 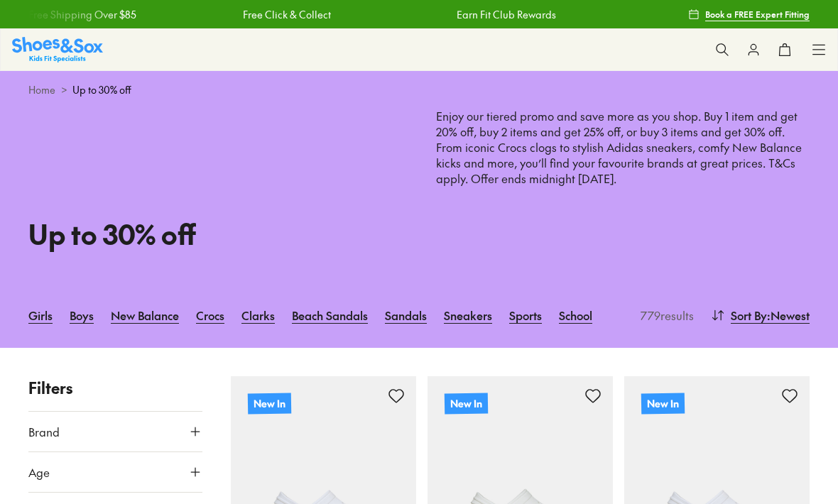 What do you see at coordinates (115, 388) in the screenshot?
I see `p: Filters` at bounding box center [115, 388].